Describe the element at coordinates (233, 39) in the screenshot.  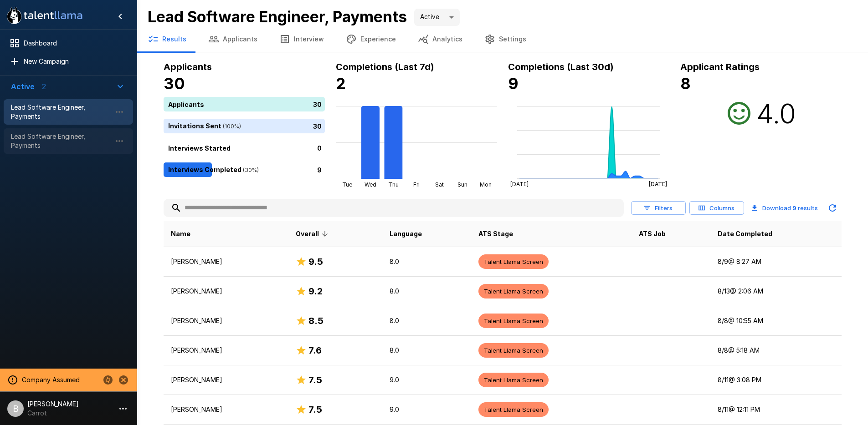
I see `button: Applicants` at that location.